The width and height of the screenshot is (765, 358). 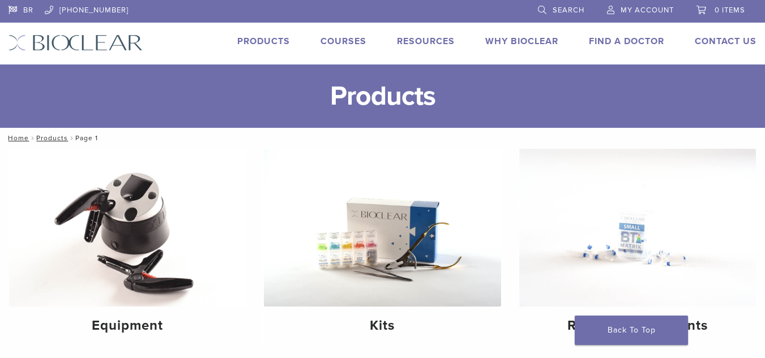 What do you see at coordinates (127, 326) in the screenshot?
I see `h4: Equipment` at bounding box center [127, 326].